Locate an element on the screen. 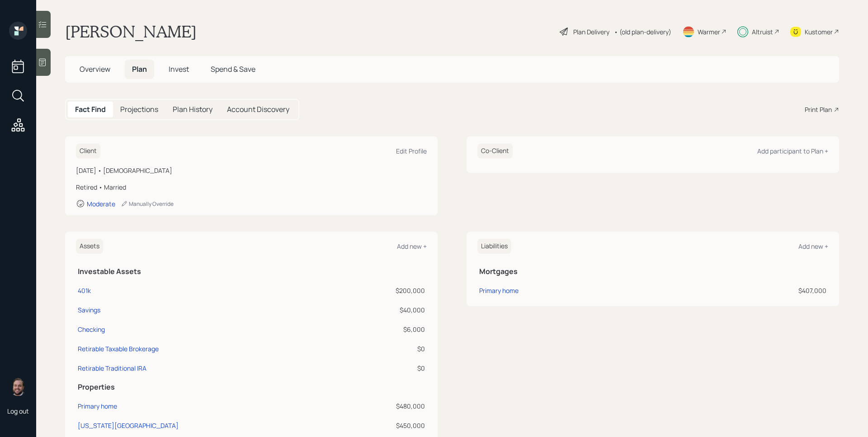  div: Warmer is located at coordinates (709, 32).